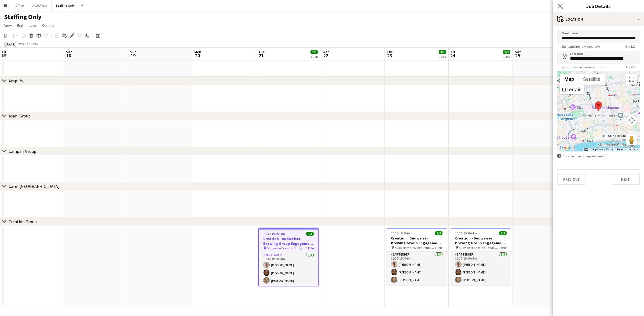 This screenshot has width=644, height=316. What do you see at coordinates (572, 90) in the screenshot?
I see `ul: Show street map` at bounding box center [572, 90].